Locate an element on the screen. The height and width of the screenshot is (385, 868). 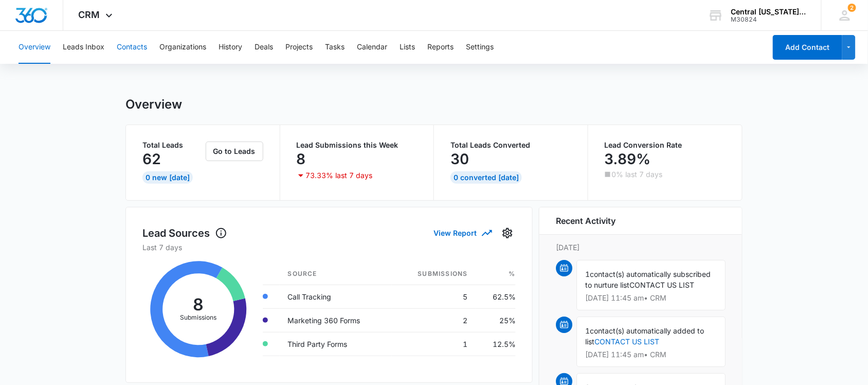
h1: Lead Sources is located at coordinates (185, 233).